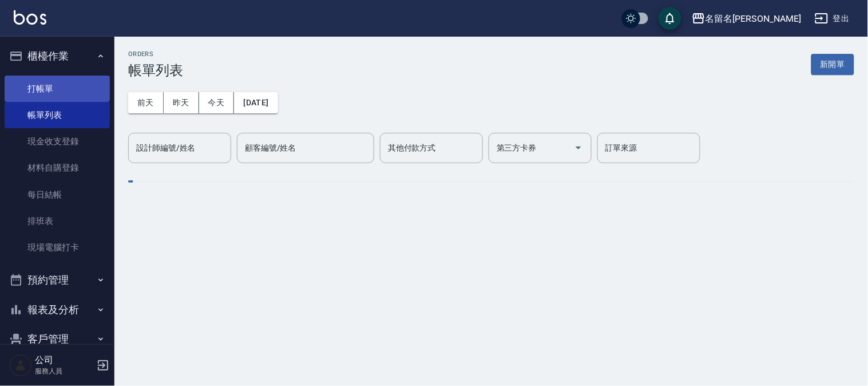 The image size is (868, 386). I want to click on button: 報表及分析, so click(58, 310).